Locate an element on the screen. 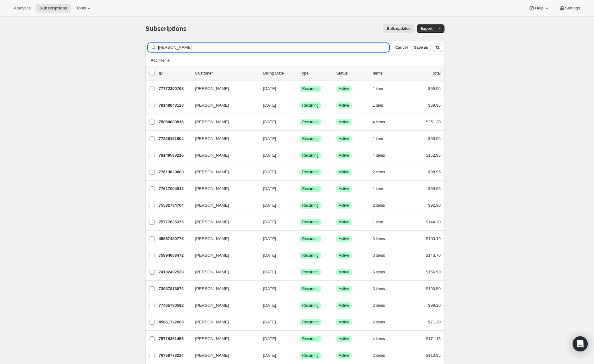 This screenshot has width=594, height=364. span: 1 item is located at coordinates (378, 139).